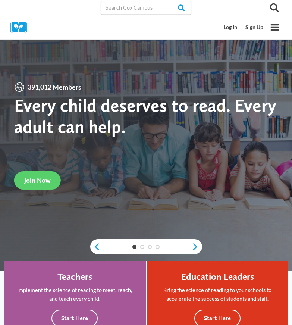  I want to click on a: 1, so click(134, 247).